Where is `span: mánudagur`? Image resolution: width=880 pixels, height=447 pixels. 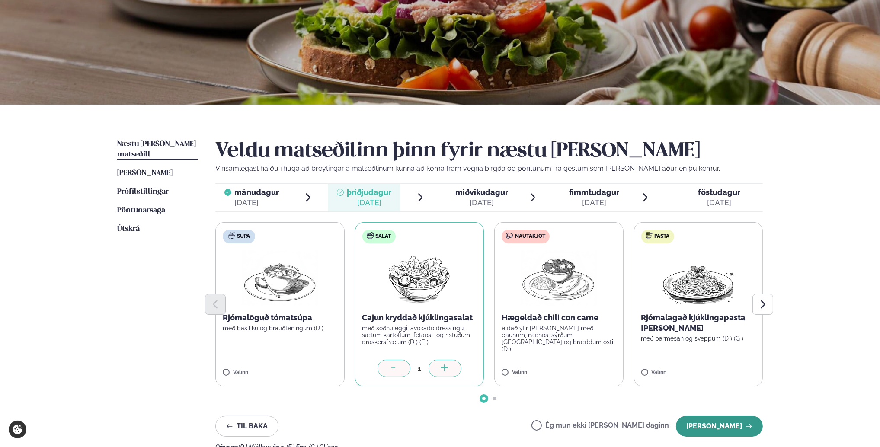 span: mánudagur is located at coordinates (257, 192).